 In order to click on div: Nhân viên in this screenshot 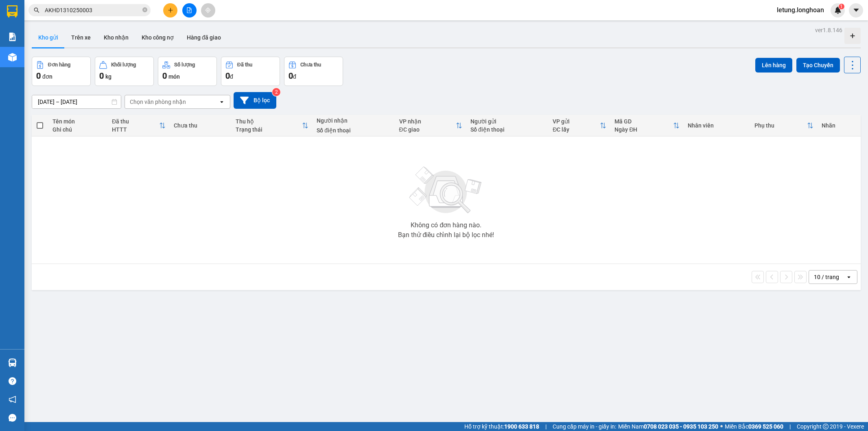, I will do `click(717, 125)`.